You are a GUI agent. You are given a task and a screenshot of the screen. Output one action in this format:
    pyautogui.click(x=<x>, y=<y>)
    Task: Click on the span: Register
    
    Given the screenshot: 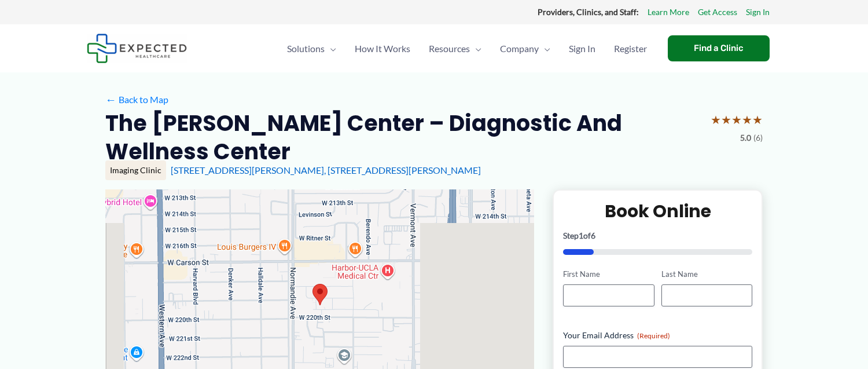 What is the action you would take?
    pyautogui.click(x=631, y=49)
    